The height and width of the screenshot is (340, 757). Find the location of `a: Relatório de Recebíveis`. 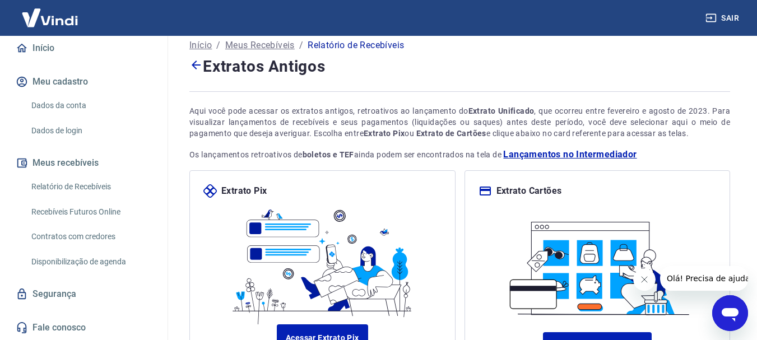

a: Relatório de Recebíveis is located at coordinates (90, 187).